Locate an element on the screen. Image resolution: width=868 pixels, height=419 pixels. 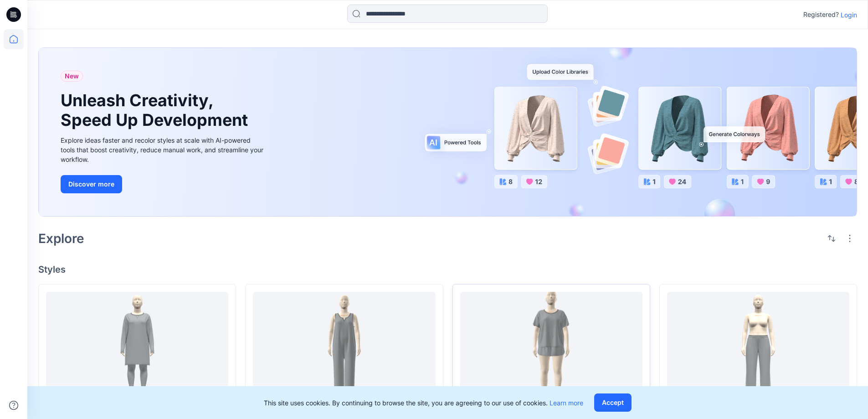
div: Explore ideas faster and recolor styles at scale with AI-powered tools that boost creativity, red... is located at coordinates (163, 149).